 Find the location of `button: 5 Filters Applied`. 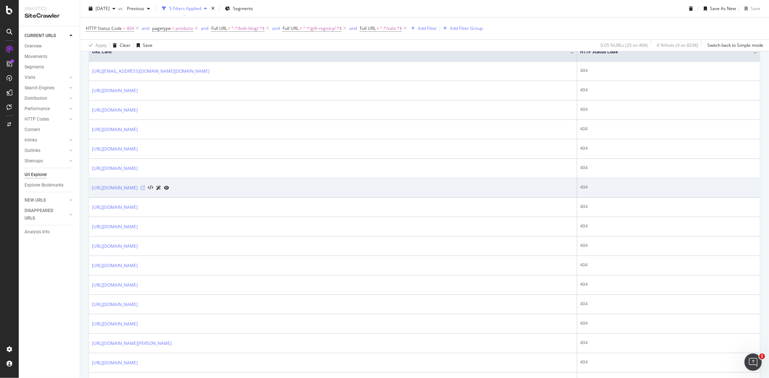

button: 5 Filters Applied is located at coordinates (184, 9).